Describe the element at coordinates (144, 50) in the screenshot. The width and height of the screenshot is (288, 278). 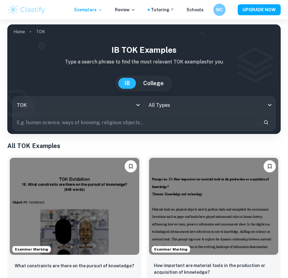
I see `h1: IB TOK examples` at that location.